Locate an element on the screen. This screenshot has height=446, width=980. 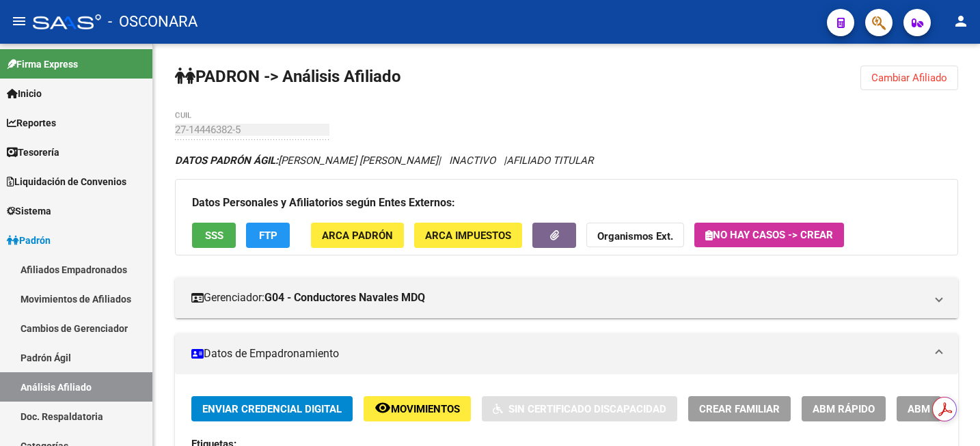
button: Sin Certificado Discapacidad is located at coordinates (579, 408).